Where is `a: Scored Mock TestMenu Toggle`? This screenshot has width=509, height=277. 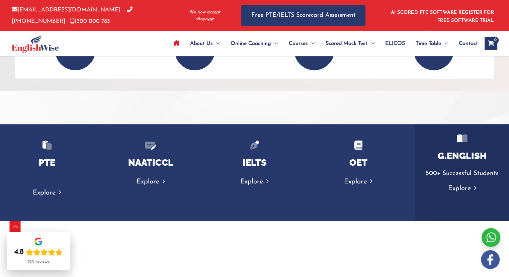 a: Scored Mock TestMenu Toggle is located at coordinates (350, 44).